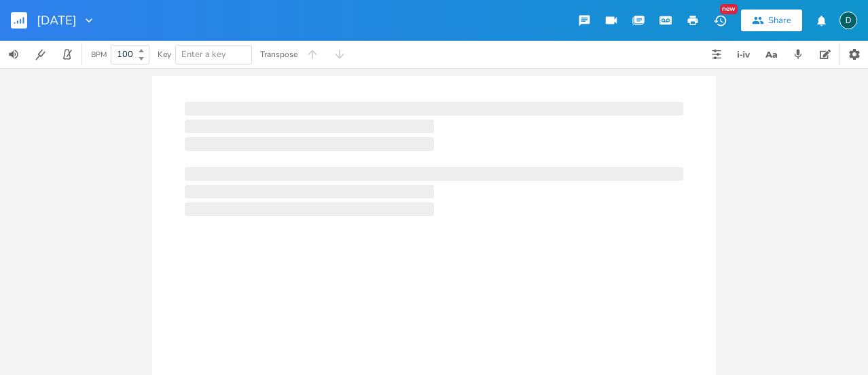  What do you see at coordinates (204, 54) in the screenshot?
I see `span: Enter a key` at bounding box center [204, 54].